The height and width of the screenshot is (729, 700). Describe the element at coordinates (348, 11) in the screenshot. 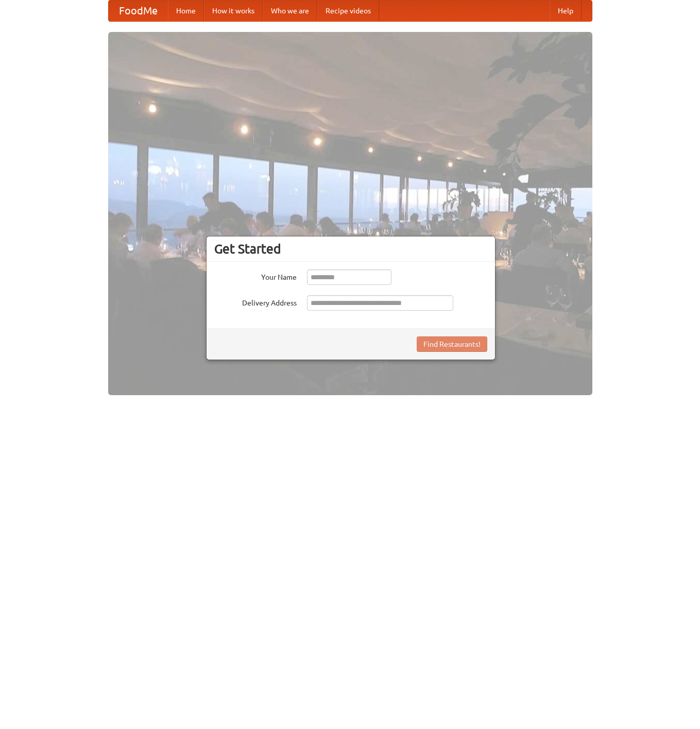

I see `a: Recipe videos` at that location.